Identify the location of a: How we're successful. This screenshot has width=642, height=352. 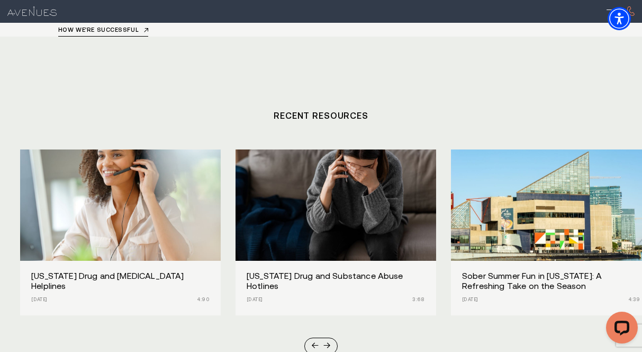
(103, 32).